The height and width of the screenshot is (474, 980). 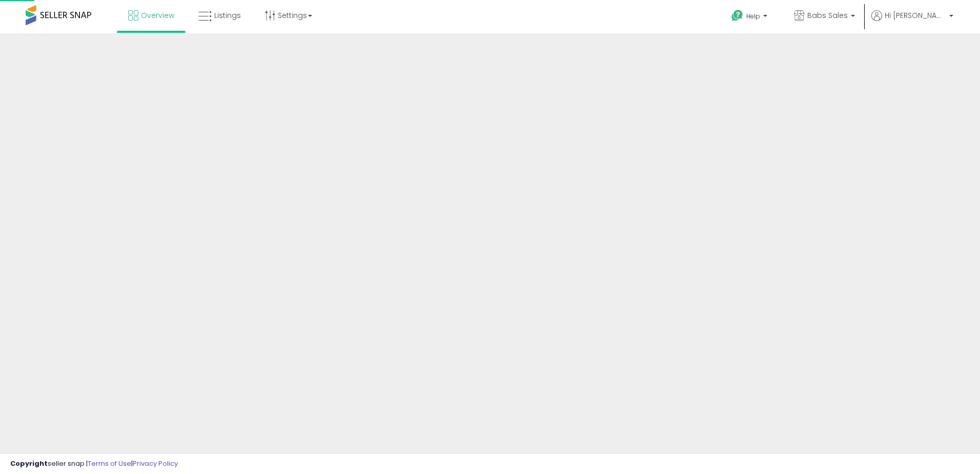 I want to click on strong: Copyright, so click(x=28, y=463).